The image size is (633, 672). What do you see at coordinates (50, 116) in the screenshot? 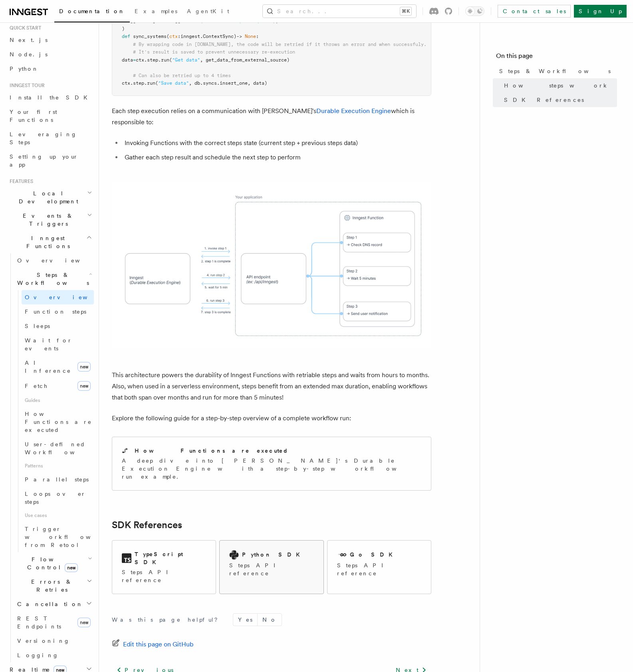
I see `a: Your first Functions` at bounding box center [50, 116].